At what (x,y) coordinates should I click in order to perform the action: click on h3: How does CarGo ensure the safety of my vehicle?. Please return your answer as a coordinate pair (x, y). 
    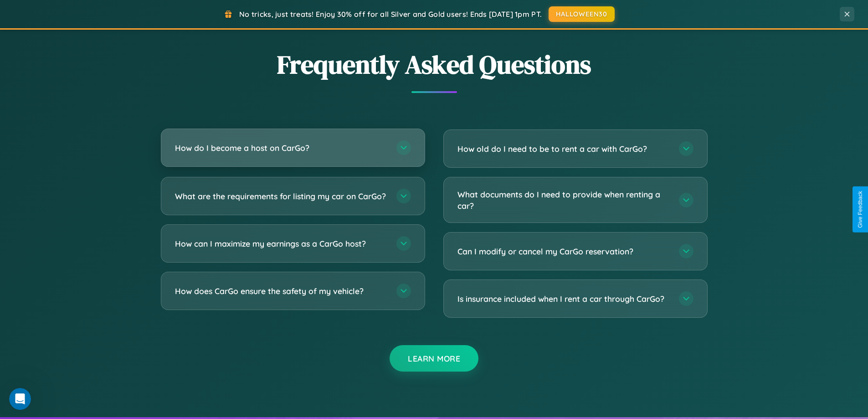
    Looking at the image, I should click on (281, 291).